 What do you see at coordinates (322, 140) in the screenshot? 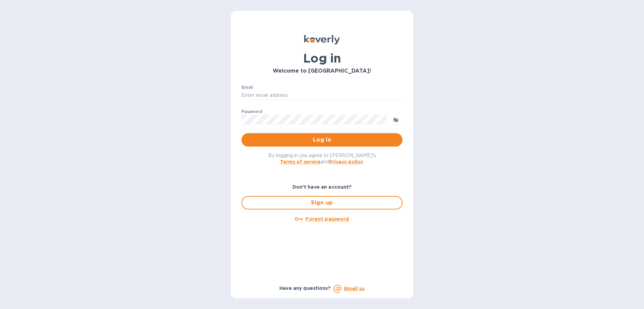
I see `span: Log in` at bounding box center [322, 140].